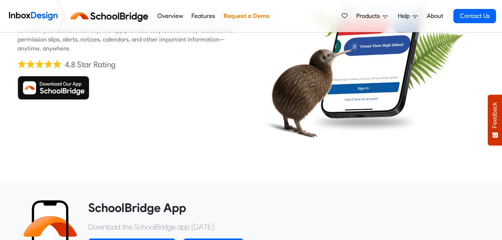 Image resolution: width=502 pixels, height=240 pixels. I want to click on a: About, so click(435, 16).